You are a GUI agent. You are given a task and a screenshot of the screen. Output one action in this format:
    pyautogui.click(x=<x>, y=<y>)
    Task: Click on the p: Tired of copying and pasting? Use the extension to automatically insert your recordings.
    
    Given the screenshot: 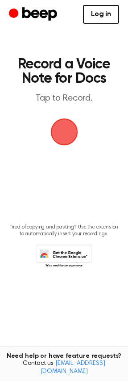 What is the action you would take?
    pyautogui.click(x=64, y=231)
    